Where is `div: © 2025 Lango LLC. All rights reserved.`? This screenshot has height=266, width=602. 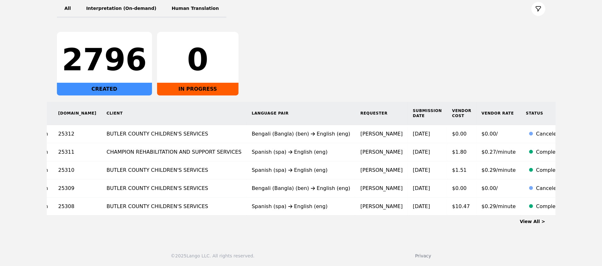
div: © 2025 Lango LLC. All rights reserved. is located at coordinates (213, 256).